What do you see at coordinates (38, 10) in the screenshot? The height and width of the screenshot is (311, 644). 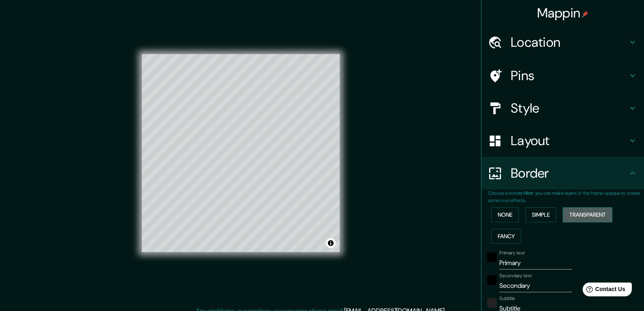 I see `span: Contact Us` at bounding box center [38, 10].